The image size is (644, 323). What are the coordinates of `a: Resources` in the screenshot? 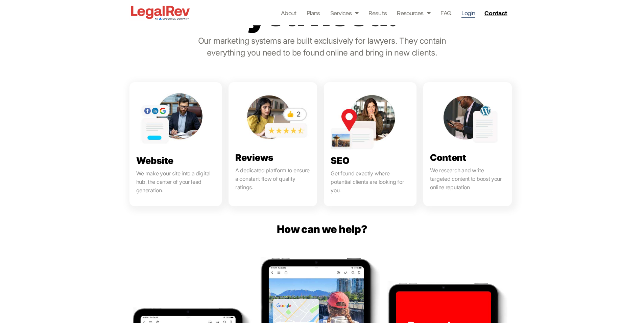 It's located at (414, 13).